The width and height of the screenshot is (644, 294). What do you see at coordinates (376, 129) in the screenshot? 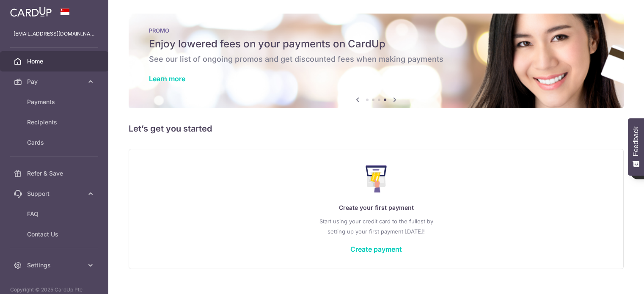
I see `h5: Let’s get you started` at bounding box center [376, 129].